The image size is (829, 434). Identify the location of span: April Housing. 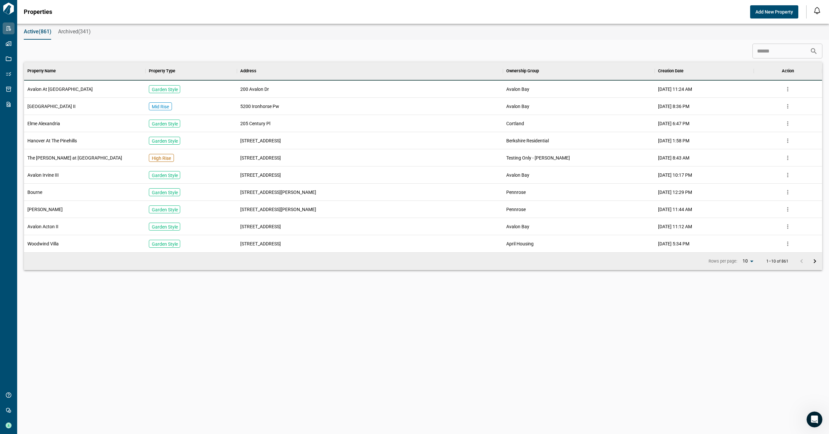
(520, 244).